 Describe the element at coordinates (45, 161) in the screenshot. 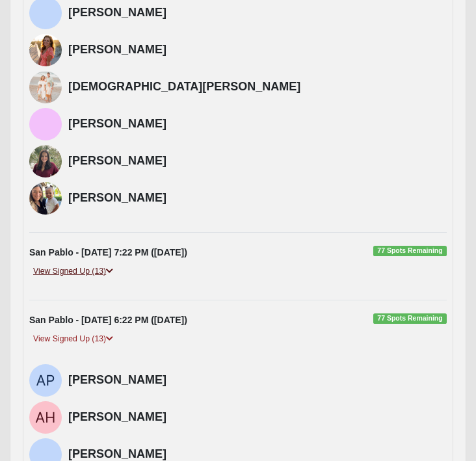

I see `img: Kendall Gast` at that location.